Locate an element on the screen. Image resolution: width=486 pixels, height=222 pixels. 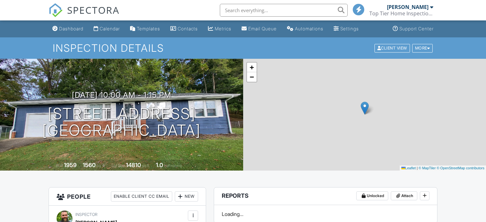
a: © OpenStreetMap contributors is located at coordinates (461, 168).